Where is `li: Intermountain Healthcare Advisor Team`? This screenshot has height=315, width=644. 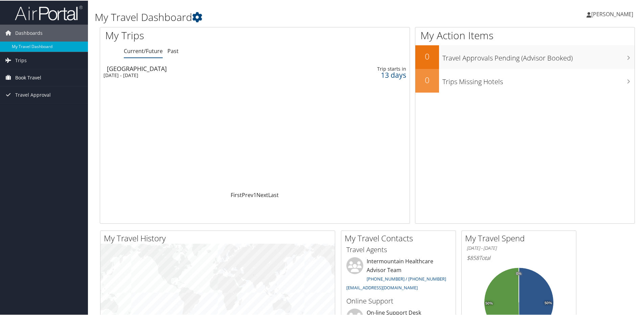 li: Intermountain Healthcare Advisor Team is located at coordinates (398, 274).